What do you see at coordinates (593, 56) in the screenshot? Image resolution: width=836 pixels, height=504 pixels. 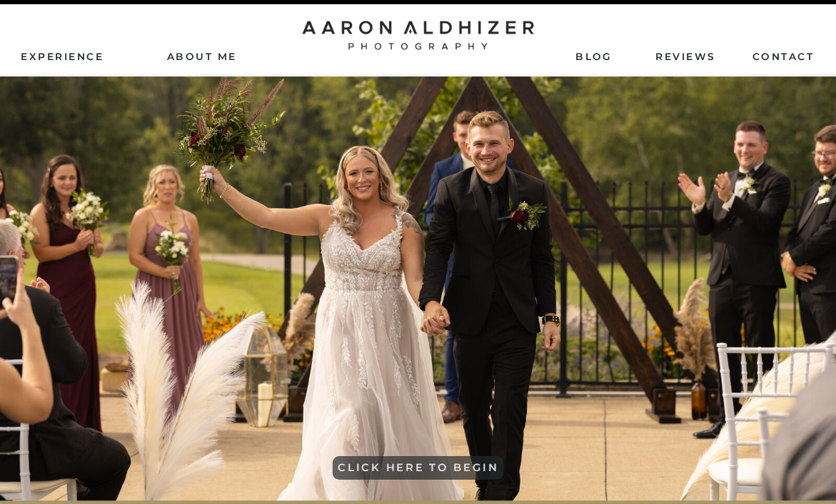 I see `nav: Blog` at bounding box center [593, 56].